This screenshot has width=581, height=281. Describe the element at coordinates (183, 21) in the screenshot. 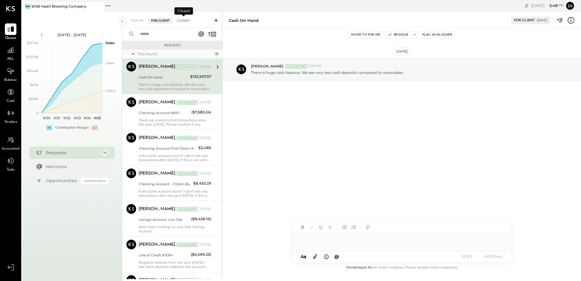

I see `div: Closed` at that location.